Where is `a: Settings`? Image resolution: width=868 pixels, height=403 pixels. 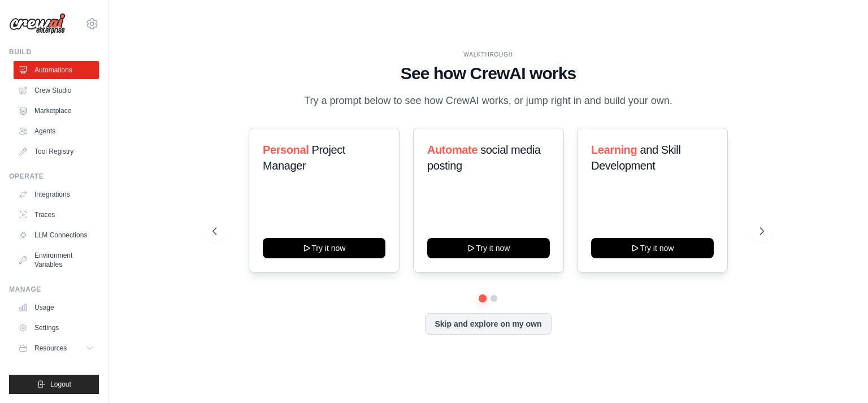 a: Settings is located at coordinates (56, 328).